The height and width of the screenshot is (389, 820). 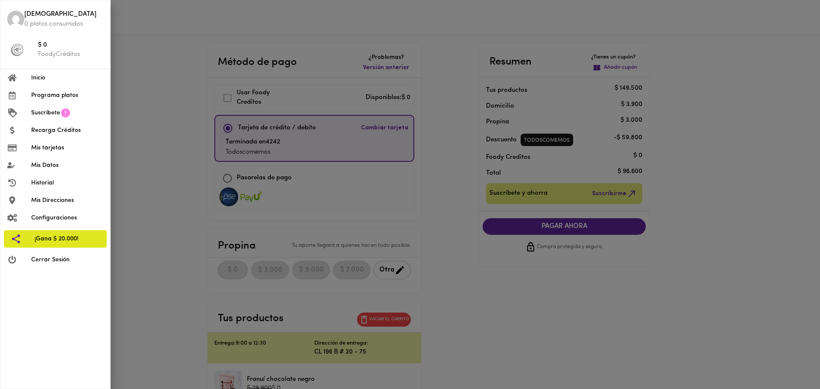 What do you see at coordinates (67, 200) in the screenshot?
I see `span: Mis Direcciones` at bounding box center [67, 200].